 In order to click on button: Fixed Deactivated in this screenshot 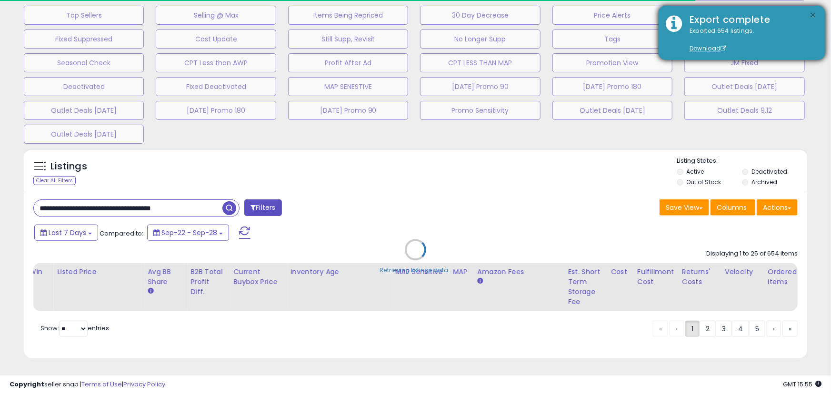, I will do `click(216, 87)`.